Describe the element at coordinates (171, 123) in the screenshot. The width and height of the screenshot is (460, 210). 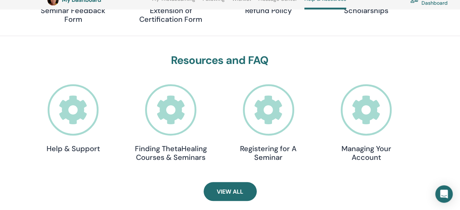
I see `a: Finding ThetaHealing Courses & Seminars` at that location.